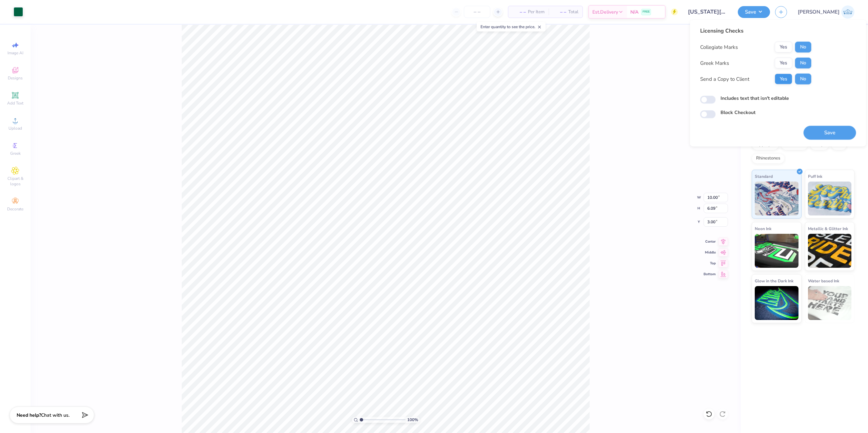 The width and height of the screenshot is (868, 433). Describe the element at coordinates (55, 415) in the screenshot. I see `span: Chat with us.` at that location.